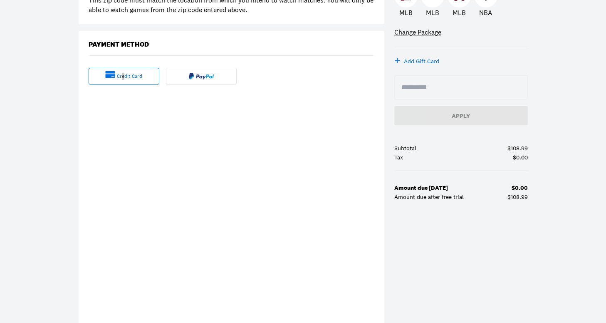 The height and width of the screenshot is (323, 606). What do you see at coordinates (118, 44) in the screenshot?
I see `div: Payment Method` at bounding box center [118, 44].